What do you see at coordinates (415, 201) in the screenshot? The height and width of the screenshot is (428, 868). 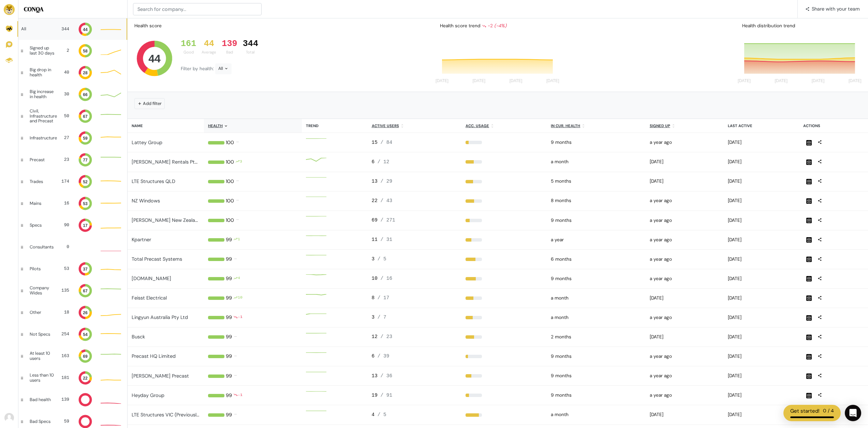 I see `div: 22` at bounding box center [415, 201].